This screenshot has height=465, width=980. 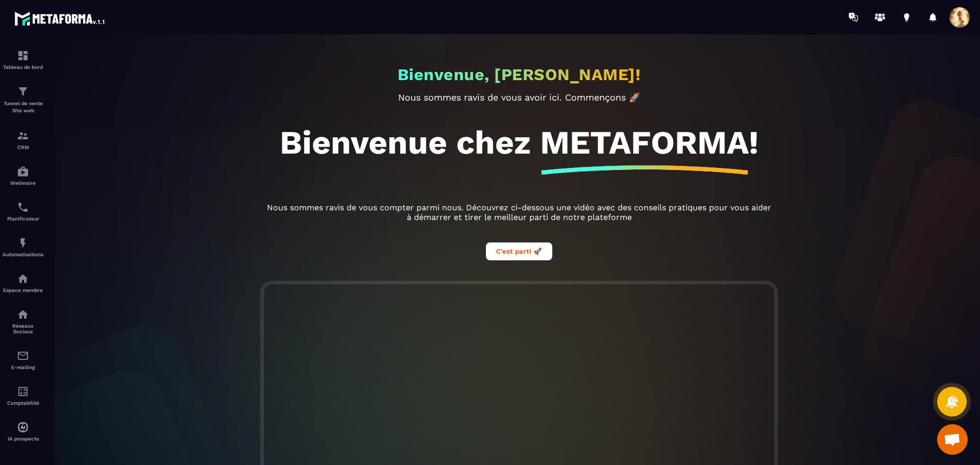 I want to click on button: C’est parti 🚀, so click(x=519, y=251).